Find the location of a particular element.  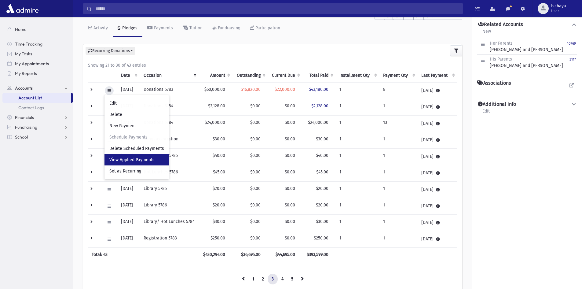

small: 10969 is located at coordinates (571, 43).